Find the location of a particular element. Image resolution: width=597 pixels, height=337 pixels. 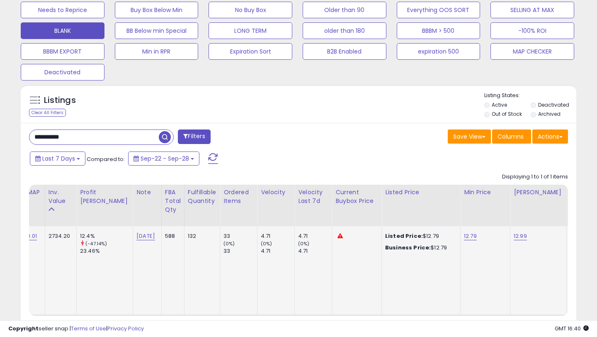

a: 12.79 is located at coordinates (470, 236).